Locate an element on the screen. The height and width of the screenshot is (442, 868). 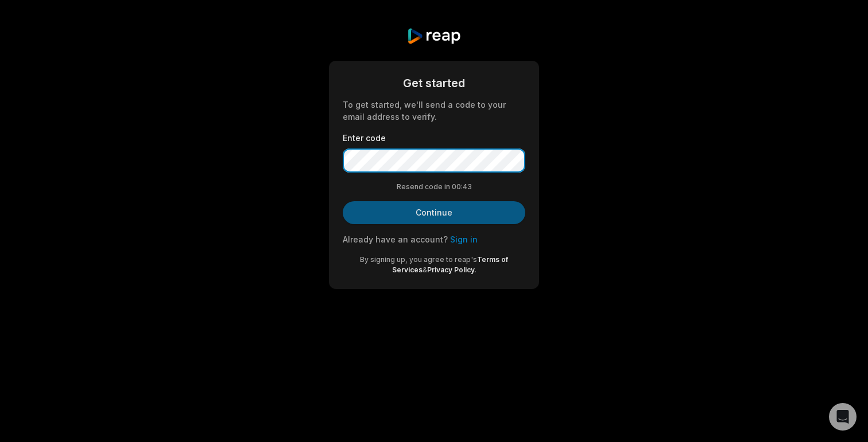
button: Continue is located at coordinates (434, 213).